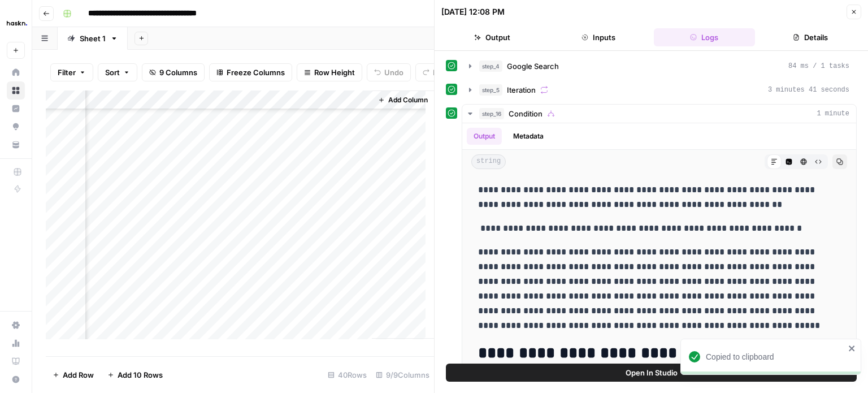 Image resolution: width=868 pixels, height=393 pixels. What do you see at coordinates (16, 344) in the screenshot?
I see `a: Usage` at bounding box center [16, 344].